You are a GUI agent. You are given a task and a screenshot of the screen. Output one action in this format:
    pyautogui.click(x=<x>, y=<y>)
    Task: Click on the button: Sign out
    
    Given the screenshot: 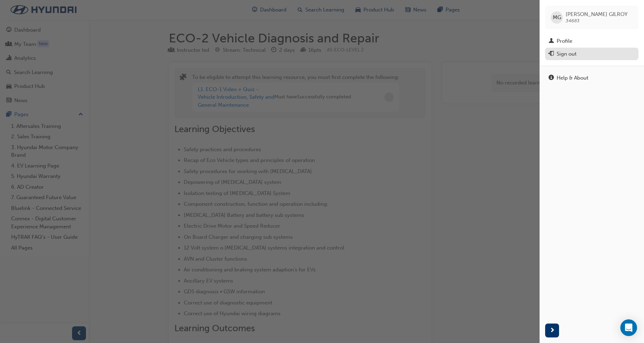 What is the action you would take?
    pyautogui.click(x=591, y=54)
    